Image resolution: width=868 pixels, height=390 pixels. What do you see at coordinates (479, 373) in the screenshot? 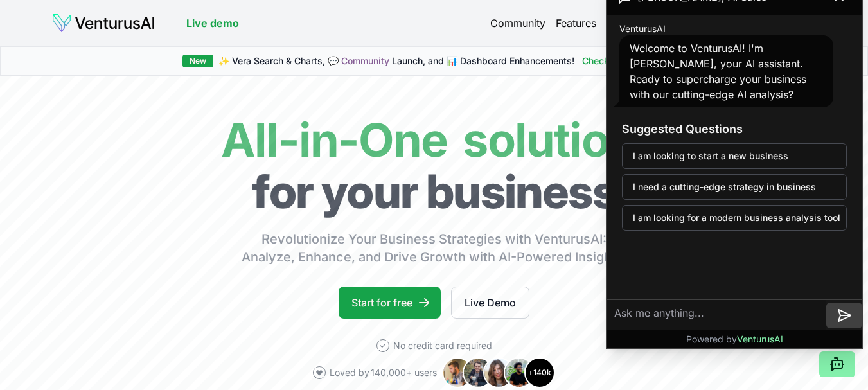
I see `img: Avatar 2` at bounding box center [479, 373].